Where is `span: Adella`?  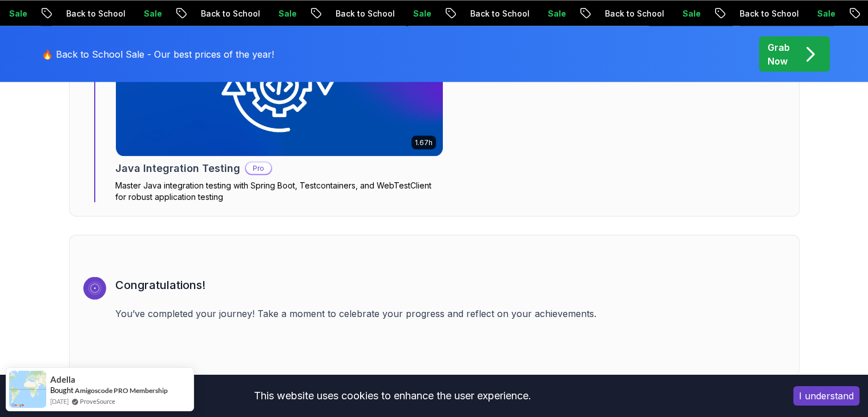
span: Adella is located at coordinates (63, 380).